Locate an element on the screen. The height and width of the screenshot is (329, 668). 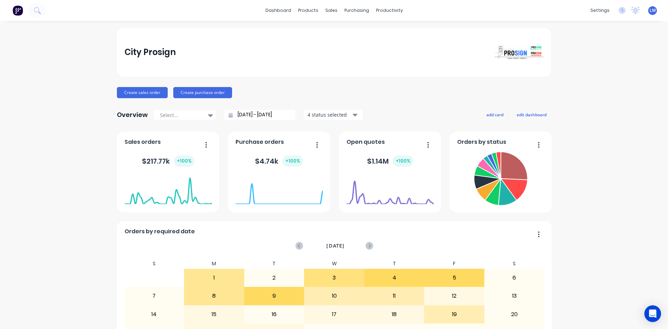
div: sales is located at coordinates (331, 10).